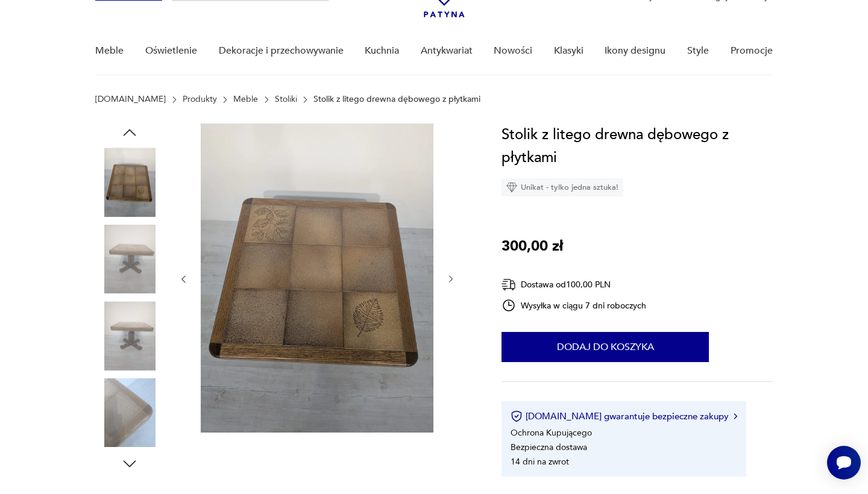 This screenshot has height=494, width=868. Describe the element at coordinates (513, 51) in the screenshot. I see `a: Nowości` at that location.